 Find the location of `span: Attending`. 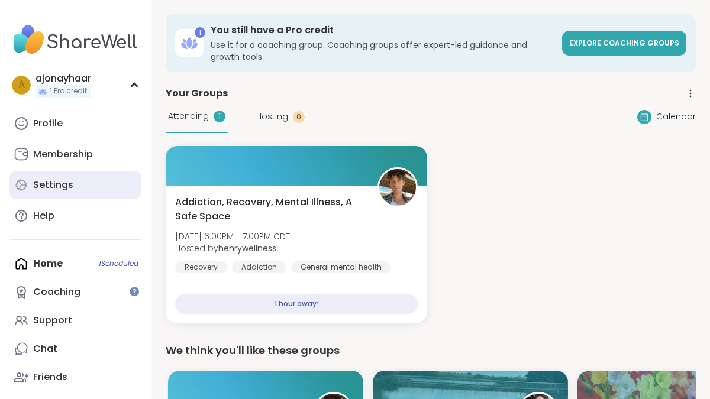

span: Attending is located at coordinates (188, 116).